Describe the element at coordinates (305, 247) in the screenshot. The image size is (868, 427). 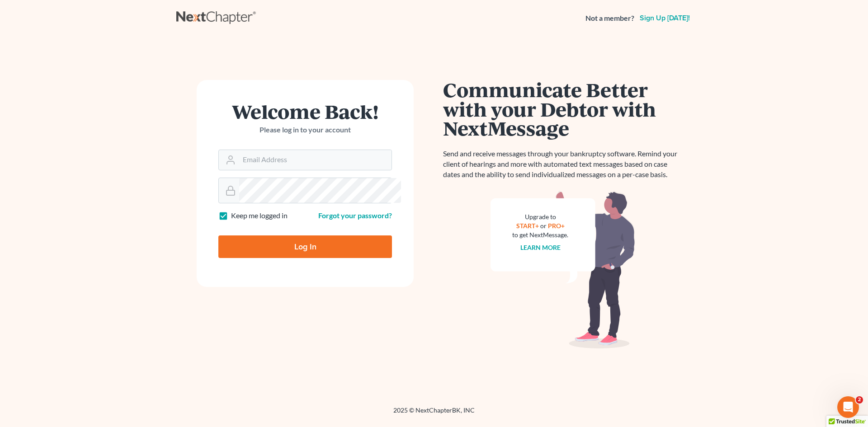
I see `input: Log In` at that location.